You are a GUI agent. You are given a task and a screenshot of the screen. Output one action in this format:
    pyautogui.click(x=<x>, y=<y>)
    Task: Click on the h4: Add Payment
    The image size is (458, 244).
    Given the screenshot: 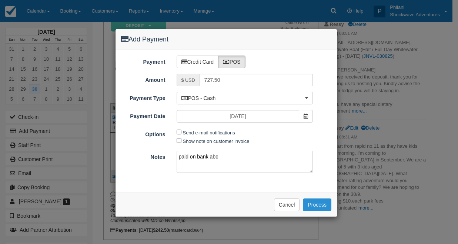 What is the action you would take?
    pyautogui.click(x=226, y=40)
    